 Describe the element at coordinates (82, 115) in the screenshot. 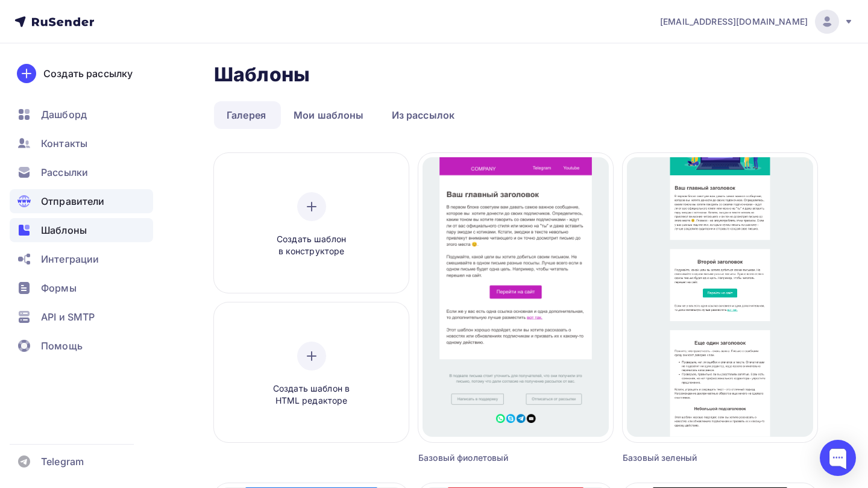

I see `a: Дашборд` at that location.